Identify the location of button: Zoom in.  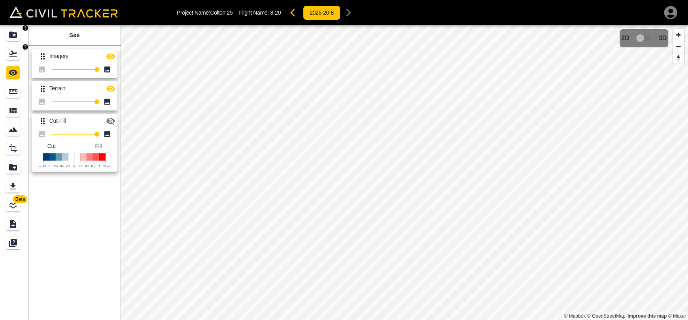
(678, 35).